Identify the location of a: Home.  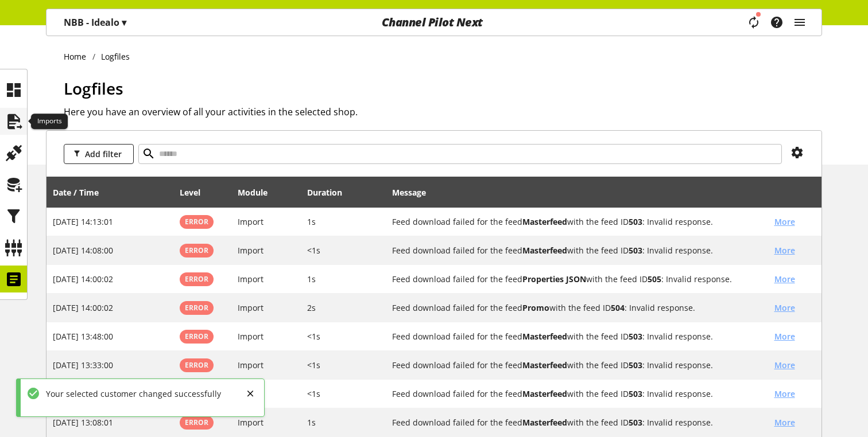
(78, 56).